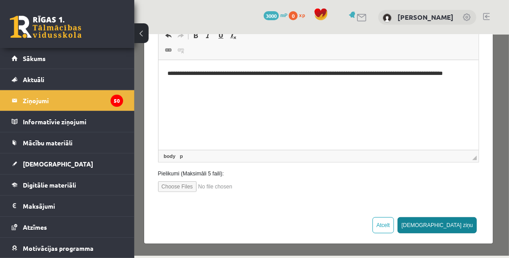 Image resolution: width=509 pixels, height=258 pixels. Describe the element at coordinates (47, 121) in the screenshot. I see `a: p element` at that location.